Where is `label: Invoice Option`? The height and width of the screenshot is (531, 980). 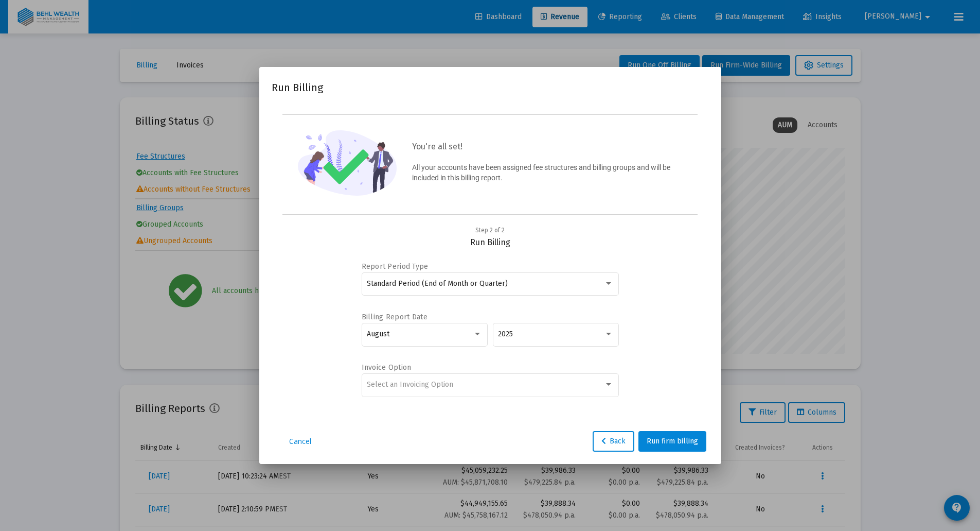 label: Invoice Option is located at coordinates (488, 367).